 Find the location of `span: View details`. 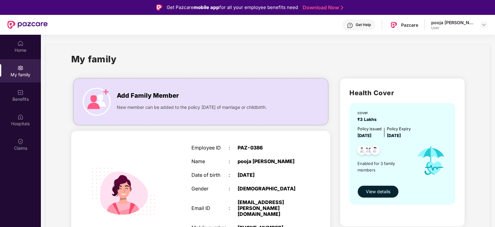

span: View details is located at coordinates (378, 191).